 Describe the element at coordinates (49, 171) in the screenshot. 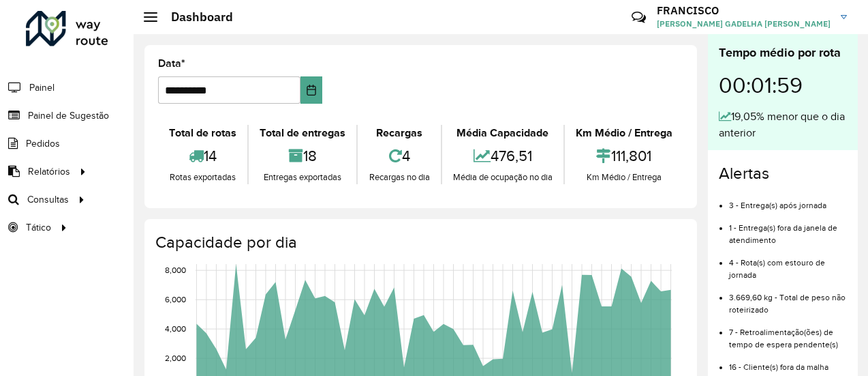

I see `span: Relatórios` at that location.